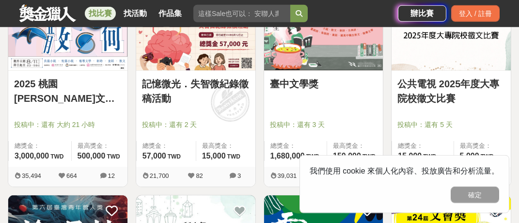 Image resolution: width=519 pixels, height=223 pixels. What do you see at coordinates (170, 14) in the screenshot?
I see `a: 作品集` at bounding box center [170, 14].